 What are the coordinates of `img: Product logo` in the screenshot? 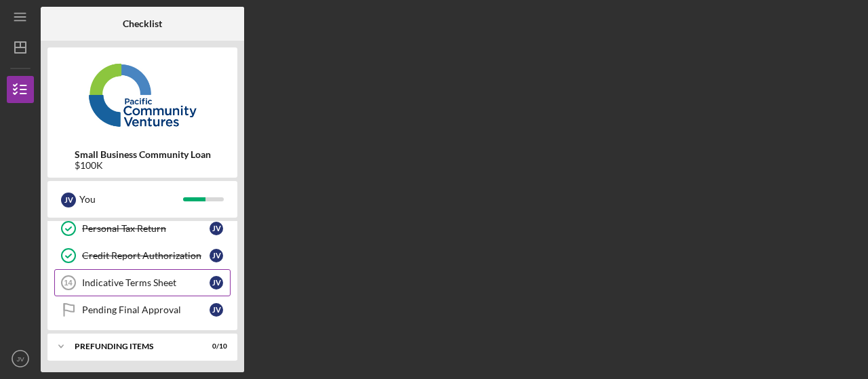 It's located at (143, 95).